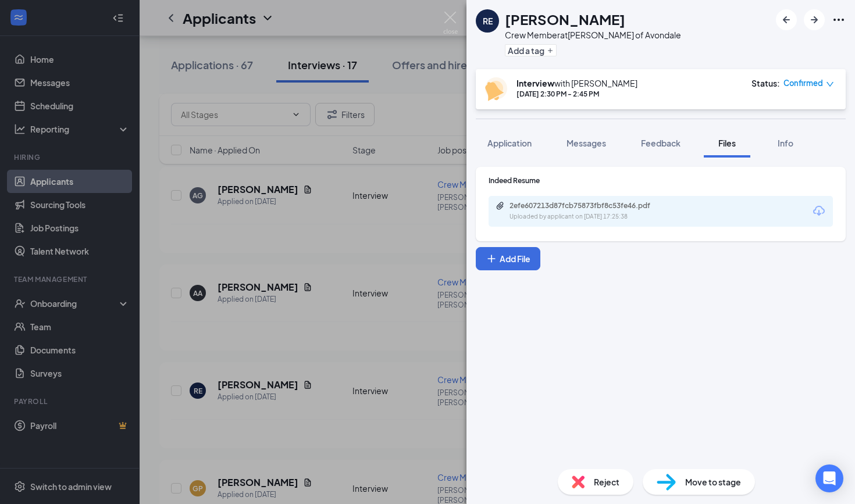 The height and width of the screenshot is (504, 855). Describe the element at coordinates (531, 50) in the screenshot. I see `button: PlusAdd a tag` at that location.